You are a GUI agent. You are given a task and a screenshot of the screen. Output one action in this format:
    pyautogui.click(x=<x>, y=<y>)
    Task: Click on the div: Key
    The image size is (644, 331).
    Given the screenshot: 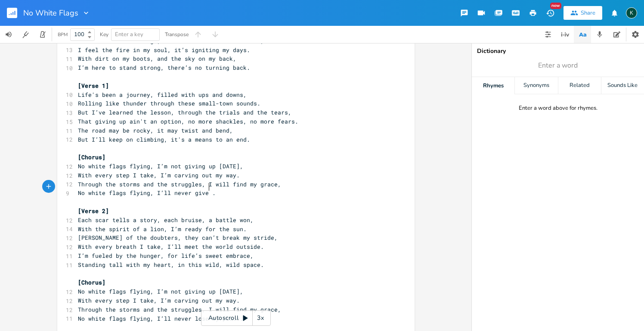 What is the action you would take?
    pyautogui.click(x=104, y=34)
    